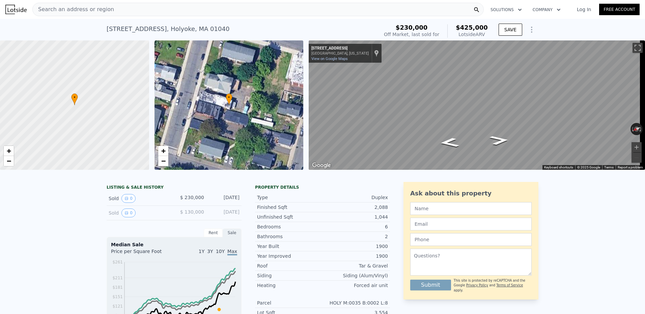 This screenshot has height=314, width=645. I want to click on path: Go North, Center St, so click(449, 143).